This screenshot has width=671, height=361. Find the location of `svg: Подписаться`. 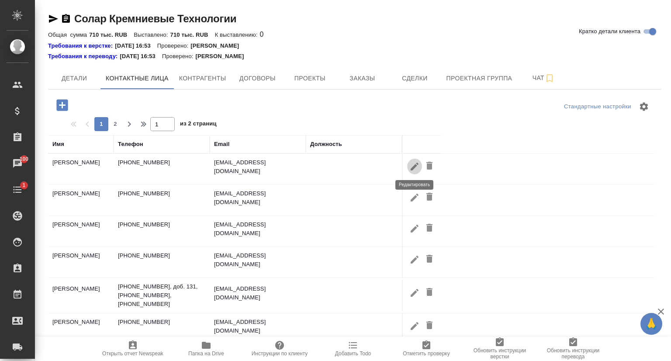

svg: Подписаться is located at coordinates (550, 78).